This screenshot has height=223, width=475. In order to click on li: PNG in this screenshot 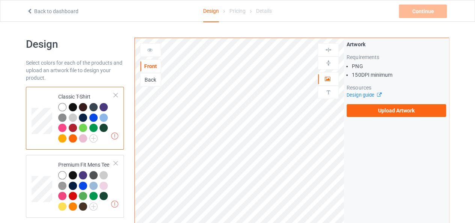, I will do `click(399, 66)`.